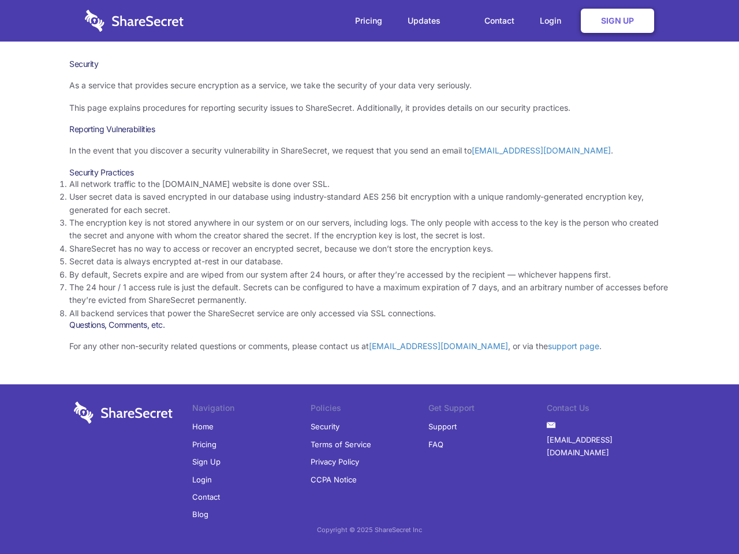 The height and width of the screenshot is (554, 739). Describe the element at coordinates (334, 480) in the screenshot. I see `a: CCPA Notice` at that location.